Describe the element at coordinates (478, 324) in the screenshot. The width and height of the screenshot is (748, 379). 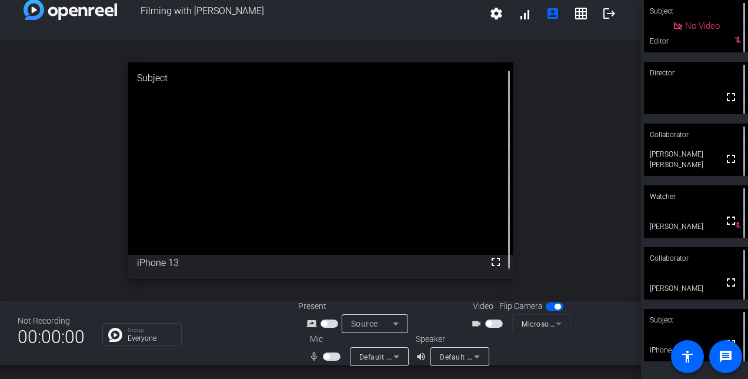
I see `mat-icon: videocam_outline` at that location.